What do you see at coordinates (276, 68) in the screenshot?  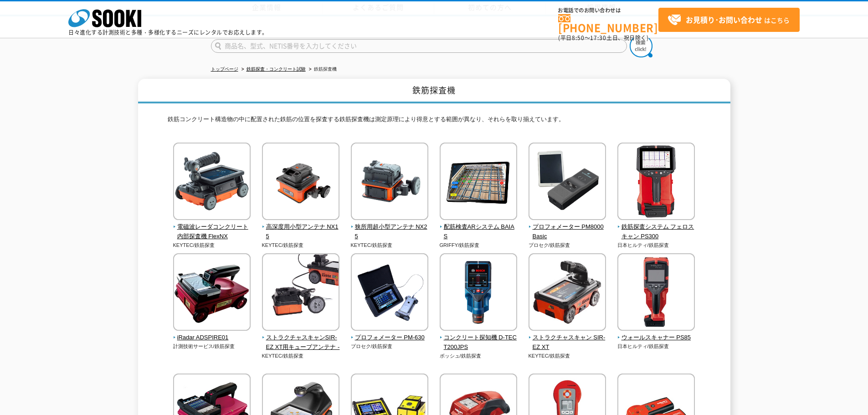 I see `a: 鉄筋探査・コンクリート試験` at bounding box center [276, 68].